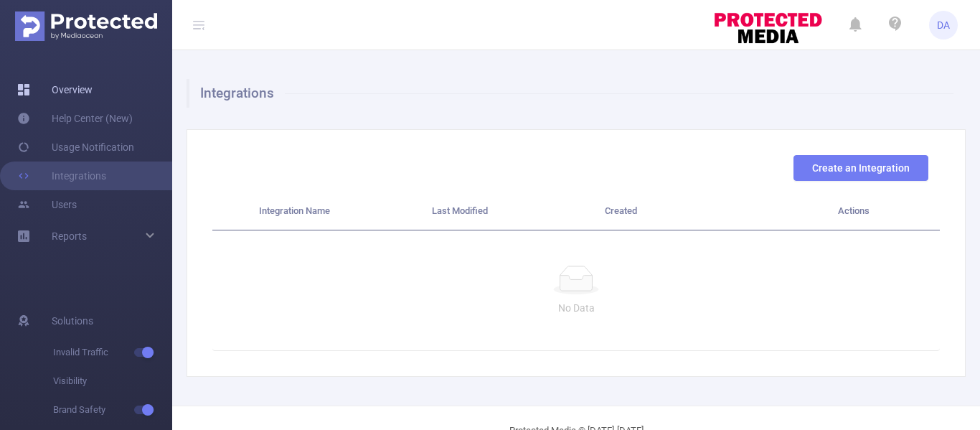 Image resolution: width=980 pixels, height=430 pixels. I want to click on a: Help Center (New), so click(75, 118).